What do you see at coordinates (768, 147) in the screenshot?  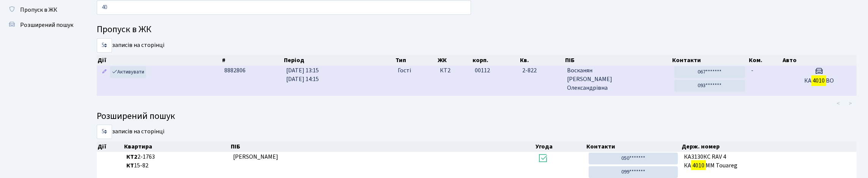 I see `th: Держ. номер` at bounding box center [768, 147].